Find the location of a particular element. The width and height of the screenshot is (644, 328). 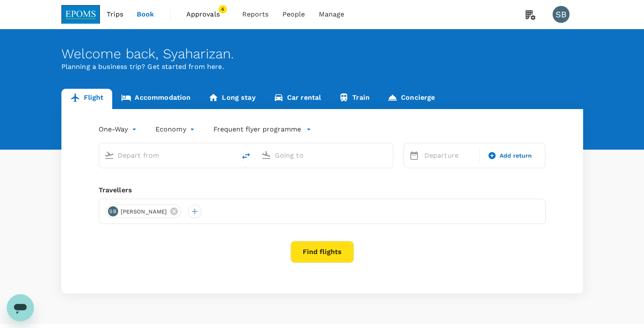

img: EPOMS SDN BHD is located at coordinates (81, 14).